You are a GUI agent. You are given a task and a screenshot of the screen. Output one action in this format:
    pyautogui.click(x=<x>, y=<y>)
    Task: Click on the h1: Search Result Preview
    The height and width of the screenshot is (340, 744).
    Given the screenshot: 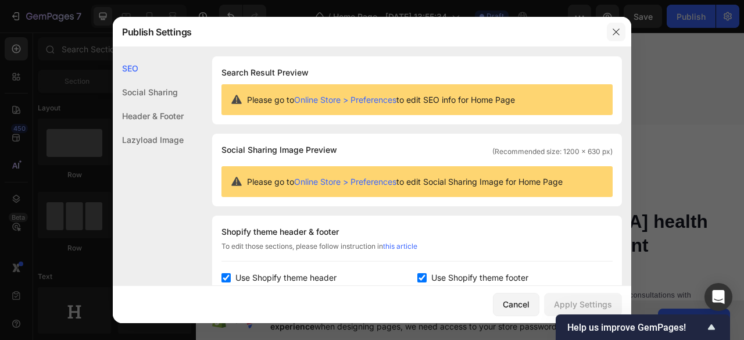 What is the action you would take?
    pyautogui.click(x=417, y=73)
    